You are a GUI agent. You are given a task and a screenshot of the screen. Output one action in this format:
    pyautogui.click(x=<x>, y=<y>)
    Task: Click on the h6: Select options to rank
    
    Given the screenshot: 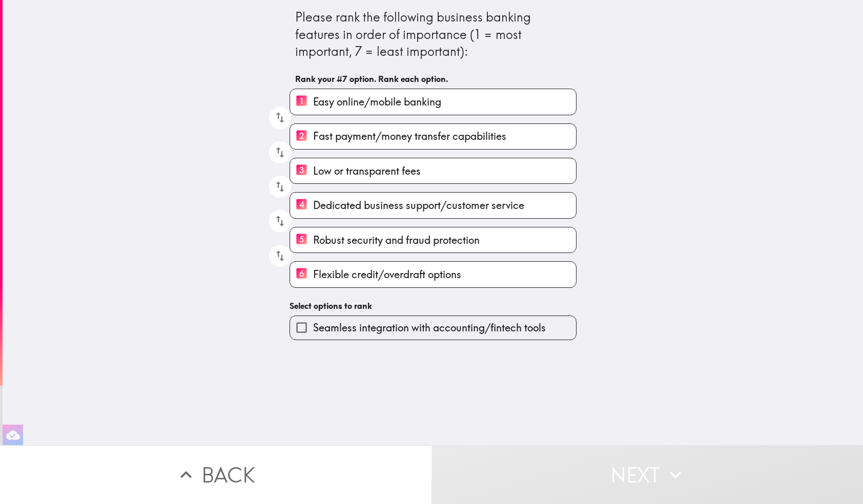 What is the action you would take?
    pyautogui.click(x=433, y=306)
    